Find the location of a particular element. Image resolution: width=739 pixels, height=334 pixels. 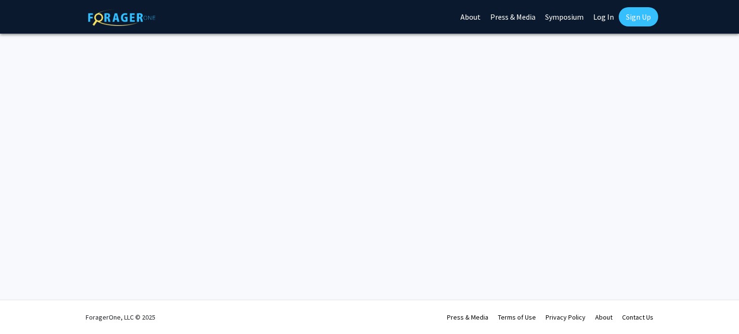

a: Contact Us is located at coordinates (637, 317).